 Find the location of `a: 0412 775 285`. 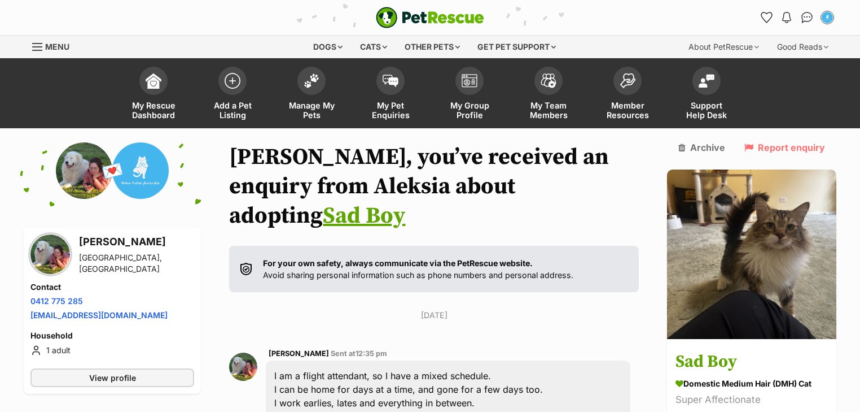

a: 0412 775 285 is located at coordinates (56, 300).